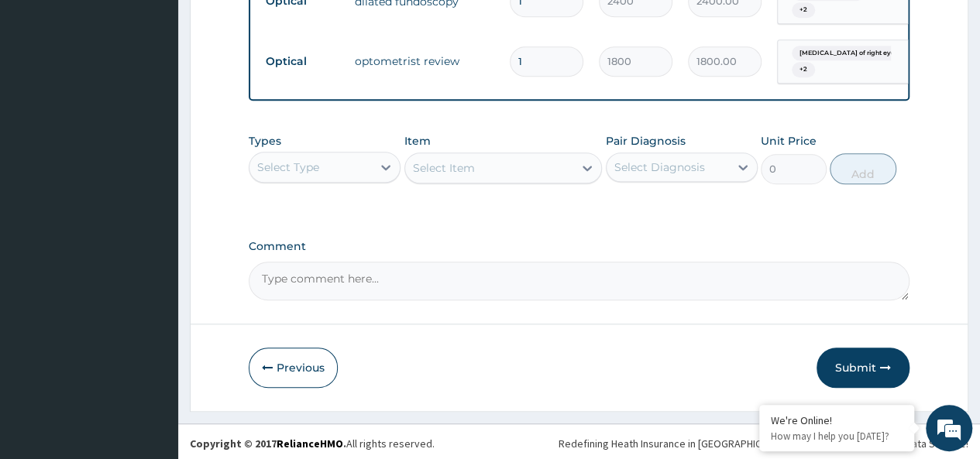 This screenshot has width=980, height=459. Describe the element at coordinates (302, 61) in the screenshot. I see `td: Optical` at that location.